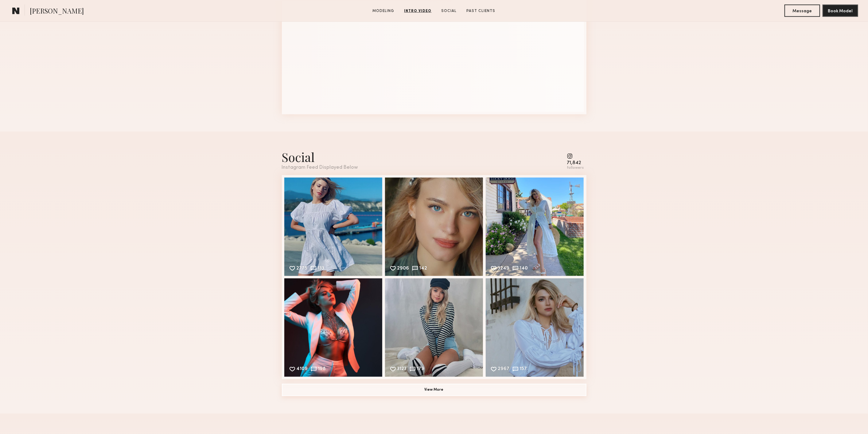 The height and width of the screenshot is (434, 868). I want to click on div: 198, so click(322, 370).